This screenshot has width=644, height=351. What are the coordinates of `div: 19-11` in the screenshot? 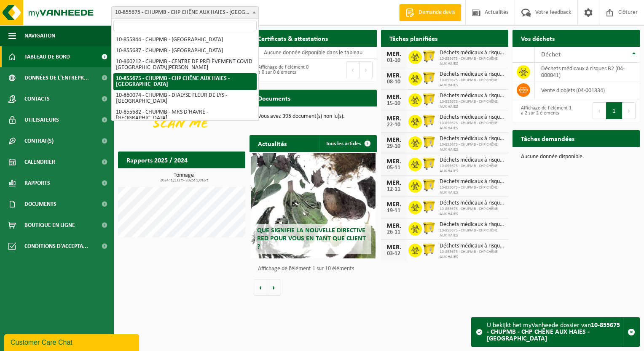 It's located at (393, 211).